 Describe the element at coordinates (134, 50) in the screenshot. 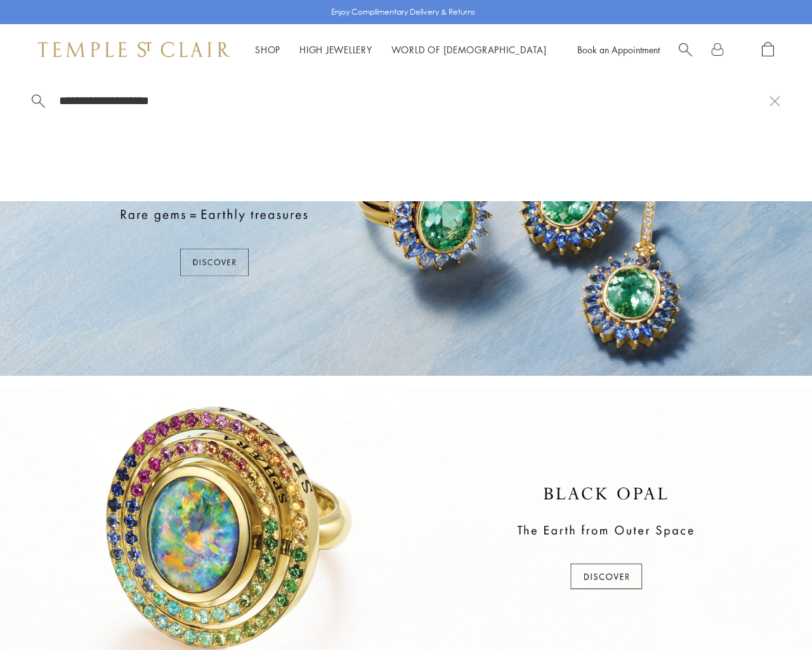

I see `img: Temple St. Clair` at that location.